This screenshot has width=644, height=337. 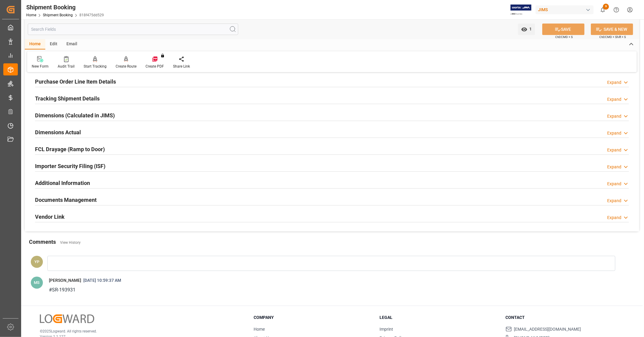 What do you see at coordinates (139, 331) in the screenshot?
I see `p: © 2025 Logward. All rights reserved.` at bounding box center [139, 331].